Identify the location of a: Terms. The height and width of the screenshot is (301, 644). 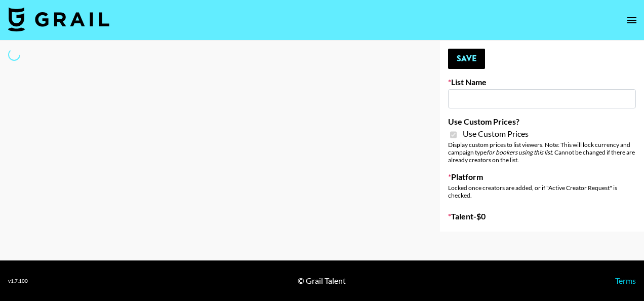
(625, 280).